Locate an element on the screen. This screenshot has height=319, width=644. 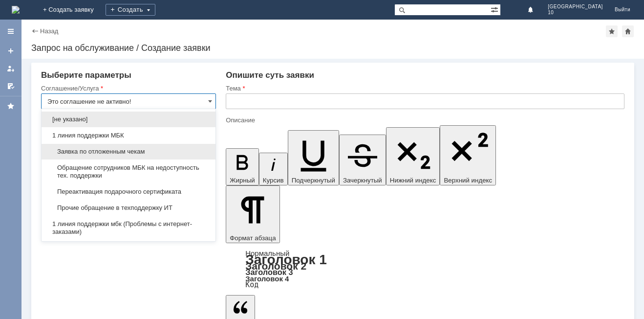
span: Курсив is located at coordinates (273, 180).